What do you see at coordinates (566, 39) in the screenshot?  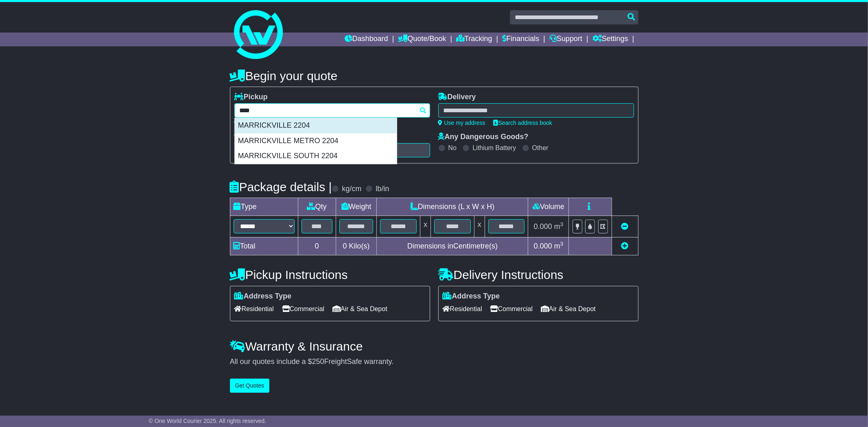 I see `a: Support` at bounding box center [566, 39].